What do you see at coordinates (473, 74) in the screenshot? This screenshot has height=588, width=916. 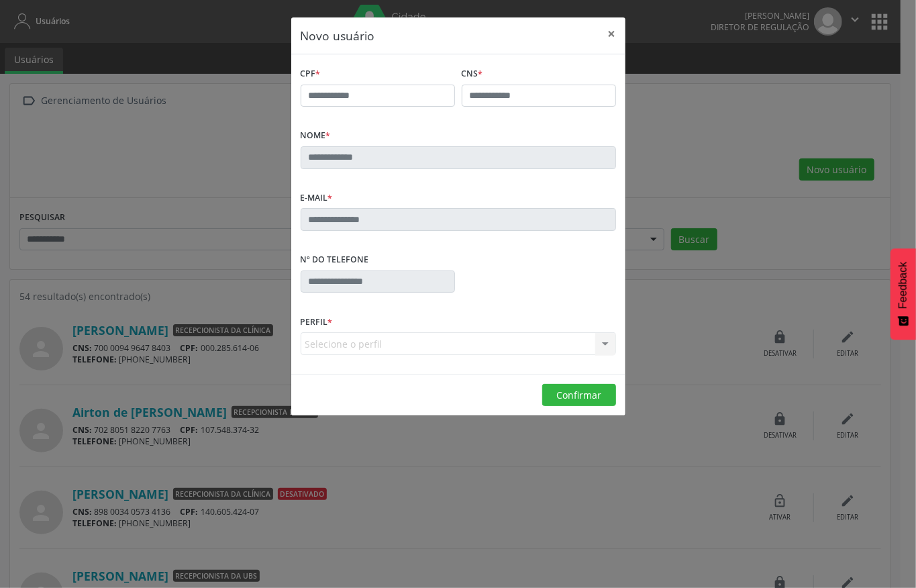 I see `label: CNS` at bounding box center [473, 74].